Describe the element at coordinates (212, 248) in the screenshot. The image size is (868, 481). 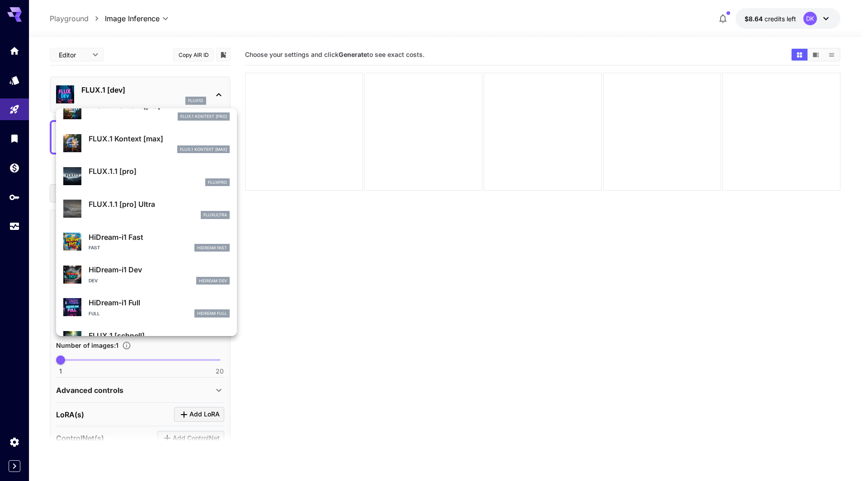
I see `p: HiDream Fast` at that location.